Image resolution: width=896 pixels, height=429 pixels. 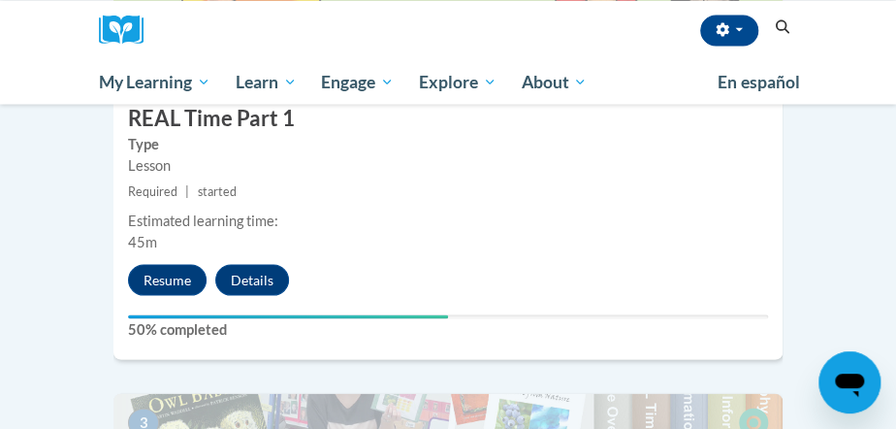 I want to click on span: Learn, so click(x=266, y=81).